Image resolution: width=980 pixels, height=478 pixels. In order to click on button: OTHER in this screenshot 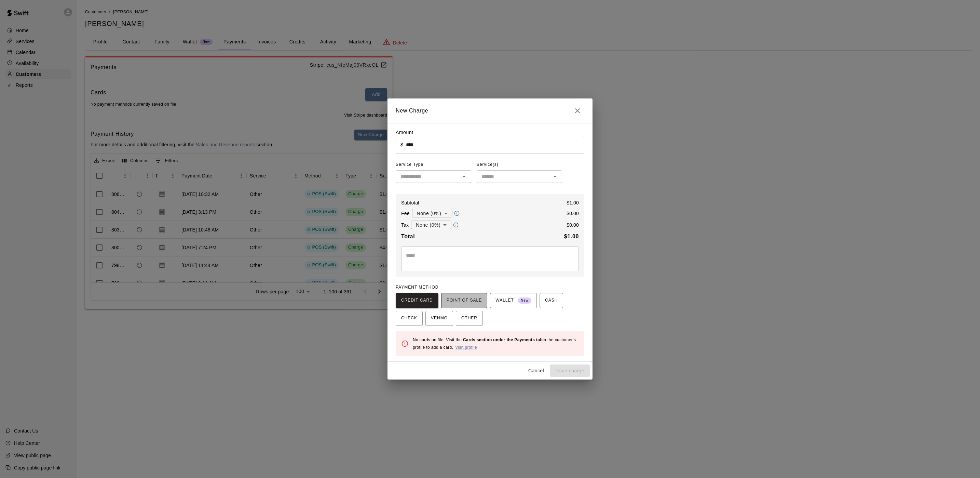, I will do `click(469, 319)`.